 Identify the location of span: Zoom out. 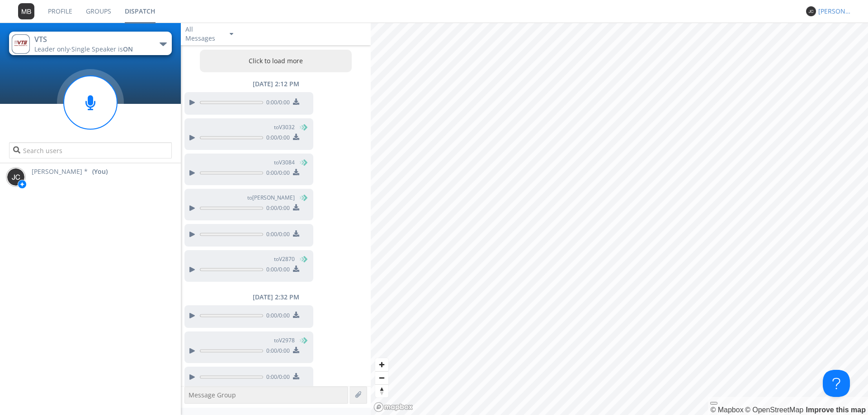
(382, 378).